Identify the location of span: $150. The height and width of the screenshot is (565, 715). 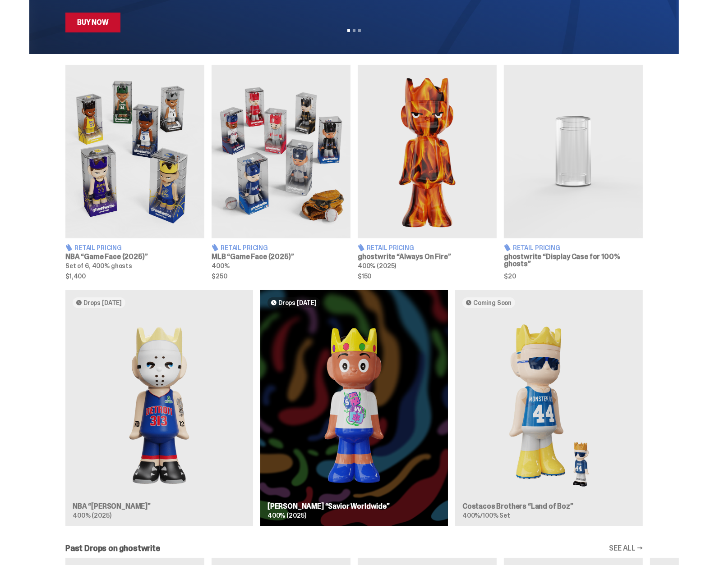
(427, 276).